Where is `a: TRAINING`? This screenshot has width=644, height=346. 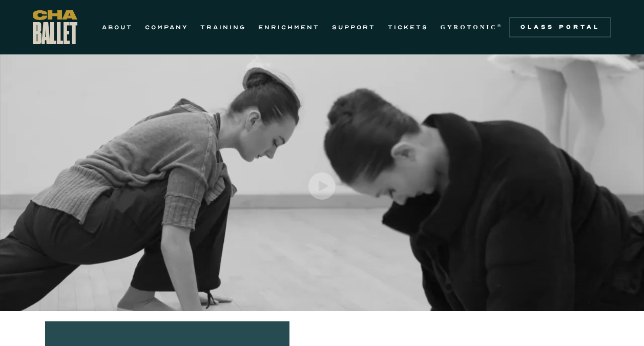 a: TRAINING is located at coordinates (223, 27).